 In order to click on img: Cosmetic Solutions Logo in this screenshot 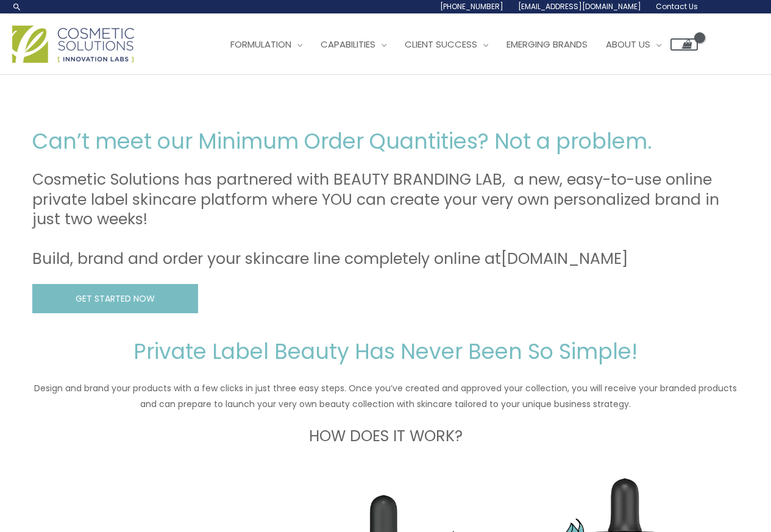, I will do `click(73, 44)`.